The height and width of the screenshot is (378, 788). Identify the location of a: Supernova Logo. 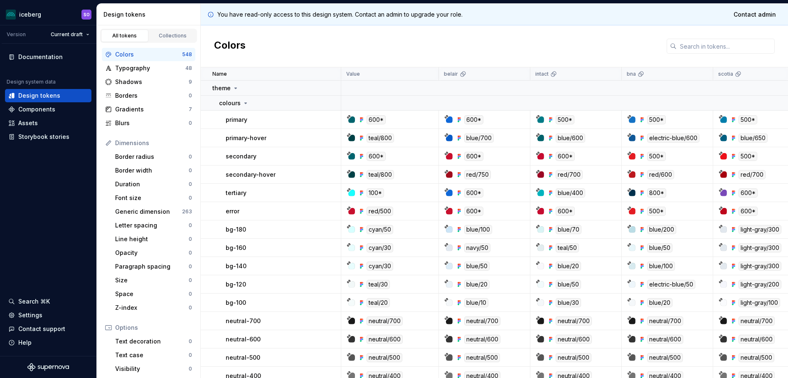
(48, 367).